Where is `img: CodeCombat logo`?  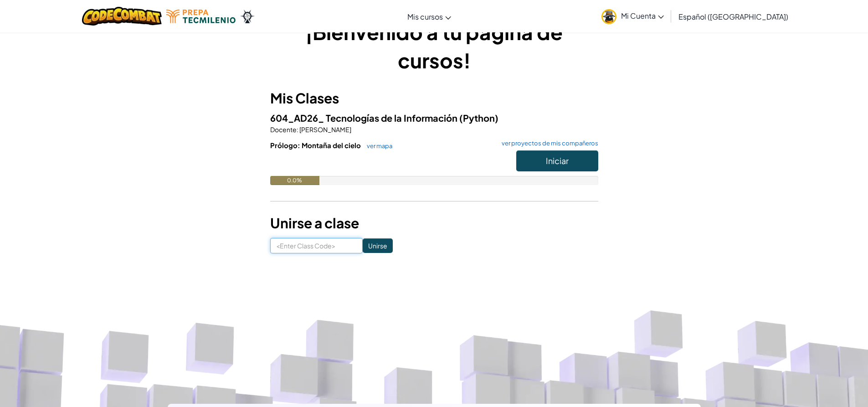
img: CodeCombat logo is located at coordinates (122, 16).